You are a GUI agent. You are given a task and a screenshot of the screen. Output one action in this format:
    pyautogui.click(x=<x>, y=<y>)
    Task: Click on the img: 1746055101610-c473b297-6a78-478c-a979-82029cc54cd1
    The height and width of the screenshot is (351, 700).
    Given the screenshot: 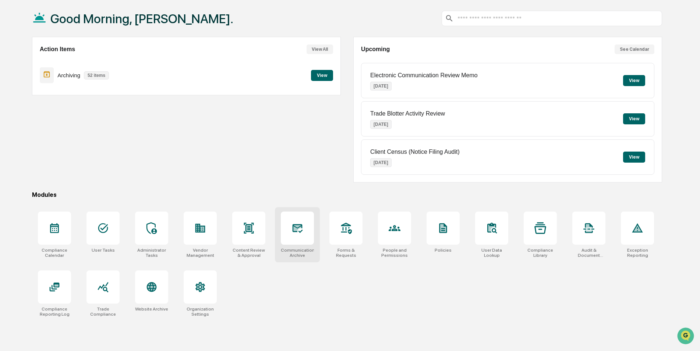 What is the action you would take?
    pyautogui.click(x=14, y=63)
    